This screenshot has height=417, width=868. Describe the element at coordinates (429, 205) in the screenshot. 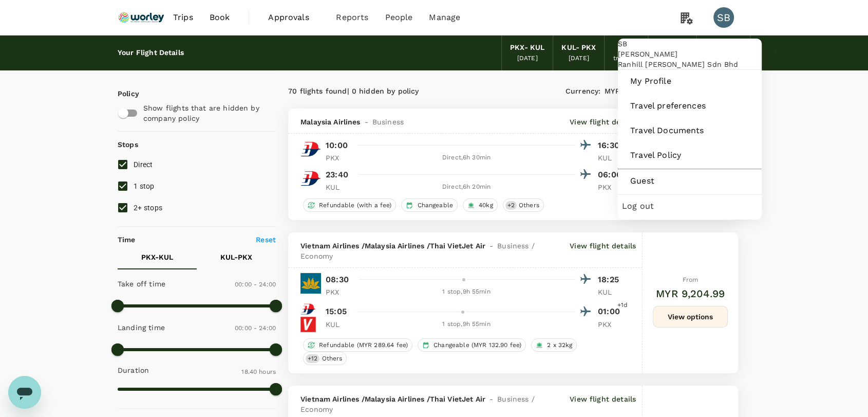

I see `div: Changeable` at that location.